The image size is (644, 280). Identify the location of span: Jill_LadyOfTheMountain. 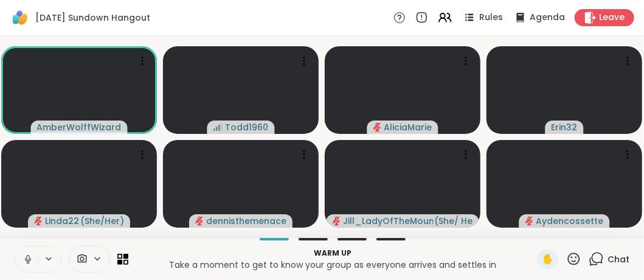
(388, 221).